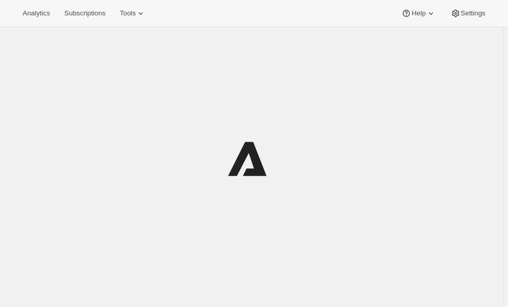 The width and height of the screenshot is (508, 307). Describe the element at coordinates (468, 13) in the screenshot. I see `button: Settings` at that location.